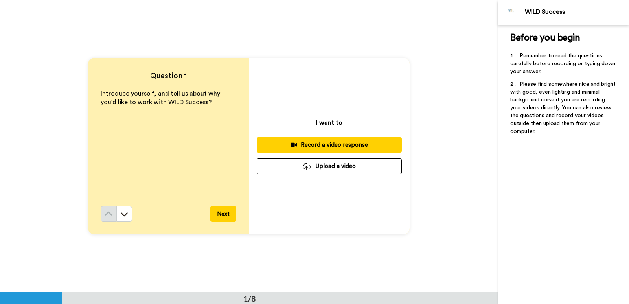 This screenshot has width=629, height=304. I want to click on span: Remember to read the questions carefully before recording or typing down your answer., so click(563, 64).